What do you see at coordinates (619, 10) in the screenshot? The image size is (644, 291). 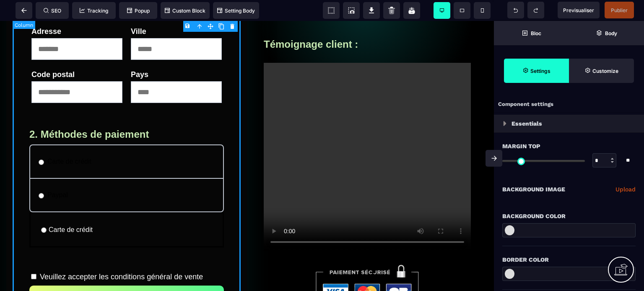 I see `span: Publier` at bounding box center [619, 10].